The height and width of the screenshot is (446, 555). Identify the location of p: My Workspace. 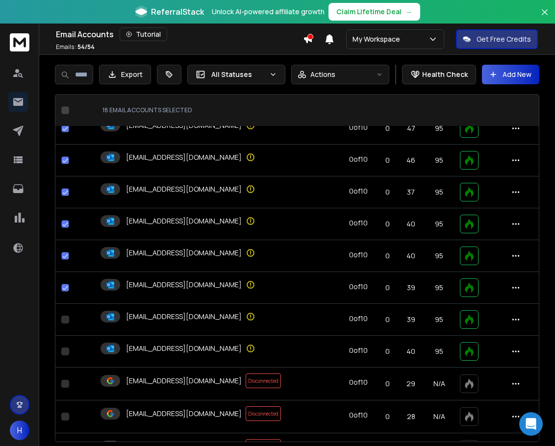
(378, 39).